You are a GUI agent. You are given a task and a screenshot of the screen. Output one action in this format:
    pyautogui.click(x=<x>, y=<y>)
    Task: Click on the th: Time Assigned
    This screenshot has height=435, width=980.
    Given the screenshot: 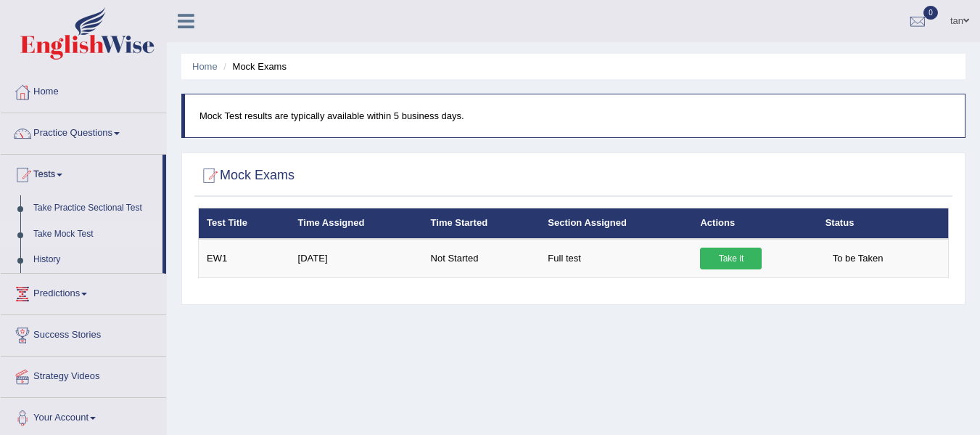 What is the action you would take?
    pyautogui.click(x=356, y=224)
    